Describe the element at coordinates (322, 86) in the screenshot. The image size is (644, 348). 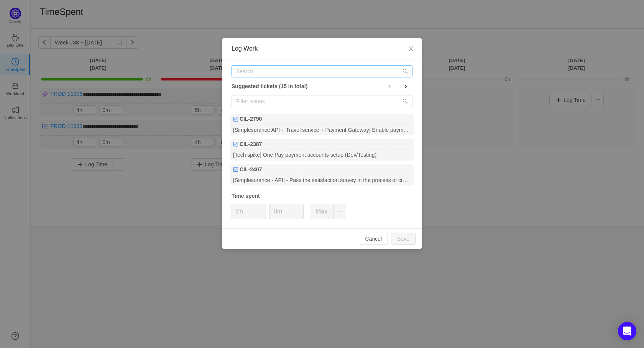
I see `div: Suggested tickets (15 in total)` at that location.